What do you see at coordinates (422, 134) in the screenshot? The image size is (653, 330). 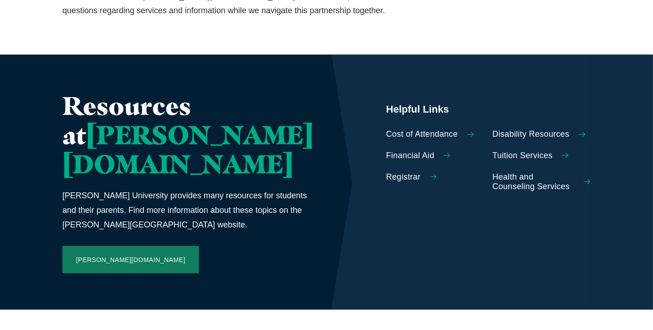 I see `span: Cost of Attendance` at bounding box center [422, 134].